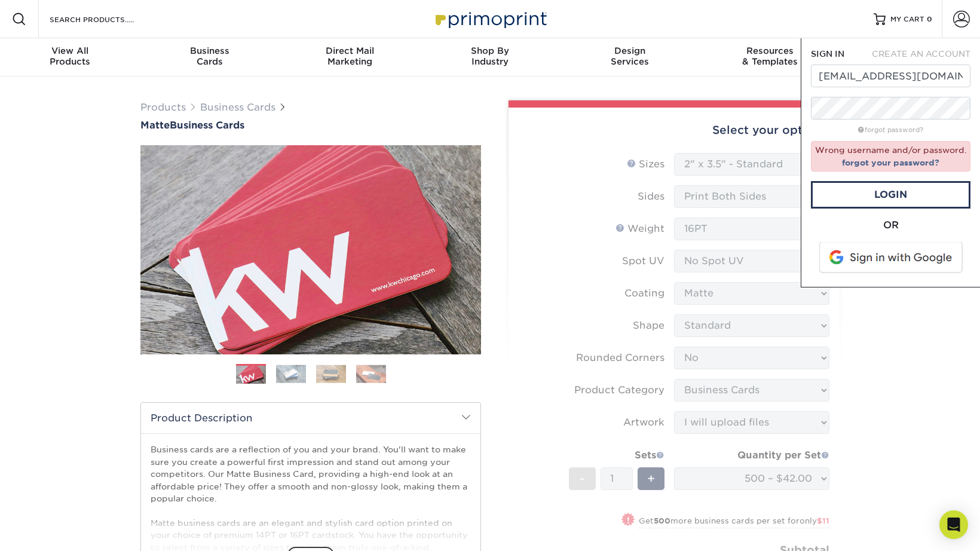 The width and height of the screenshot is (980, 551). Describe the element at coordinates (490, 56) in the screenshot. I see `div: Industry` at that location.